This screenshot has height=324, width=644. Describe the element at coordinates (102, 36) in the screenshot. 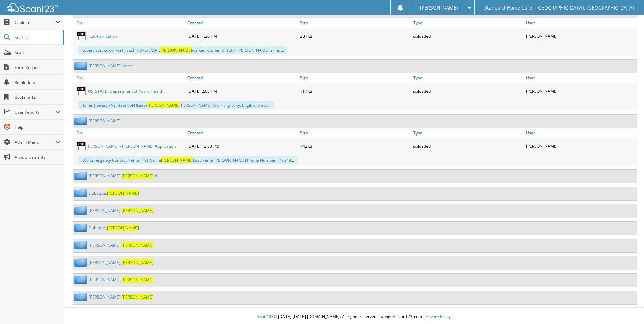

I see `a: HCA Application` at that location.